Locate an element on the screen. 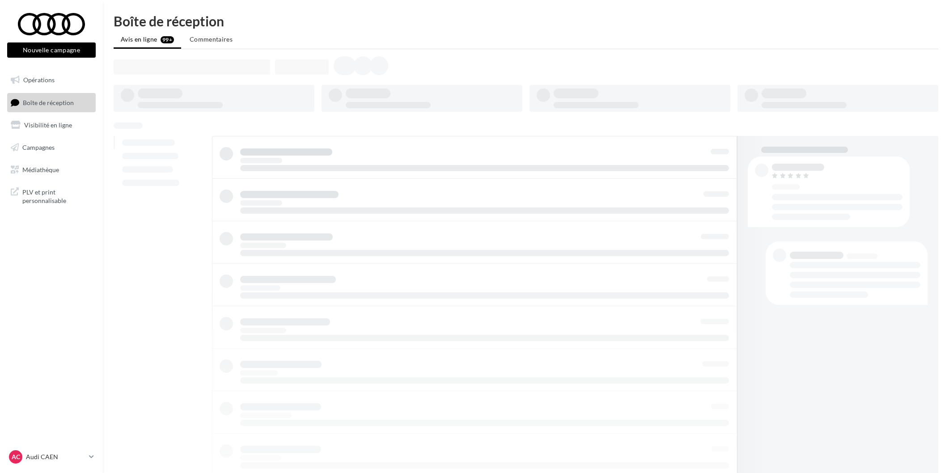 The image size is (949, 473). a: Boîte de réception is located at coordinates (51, 102).